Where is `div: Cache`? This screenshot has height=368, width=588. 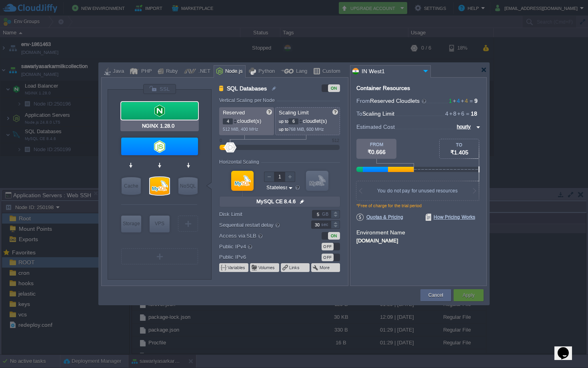
div: Cache is located at coordinates (131, 186).